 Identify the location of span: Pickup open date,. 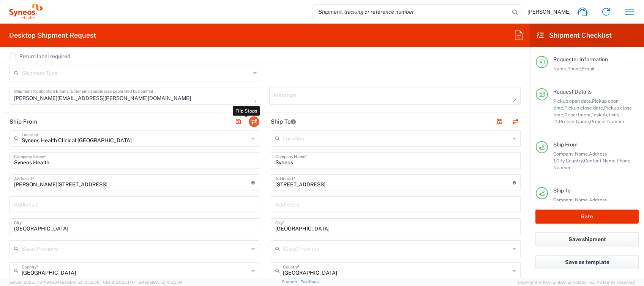
(572, 101).